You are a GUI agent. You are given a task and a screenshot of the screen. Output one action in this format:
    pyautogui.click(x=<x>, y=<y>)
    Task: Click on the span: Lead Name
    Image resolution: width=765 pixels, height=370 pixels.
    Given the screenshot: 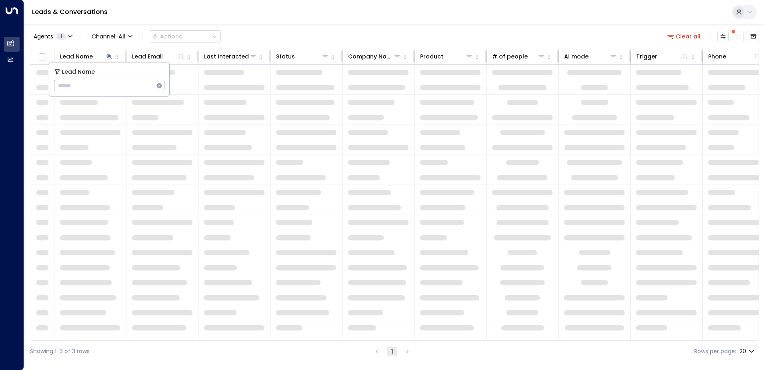 What is the action you would take?
    pyautogui.click(x=78, y=72)
    